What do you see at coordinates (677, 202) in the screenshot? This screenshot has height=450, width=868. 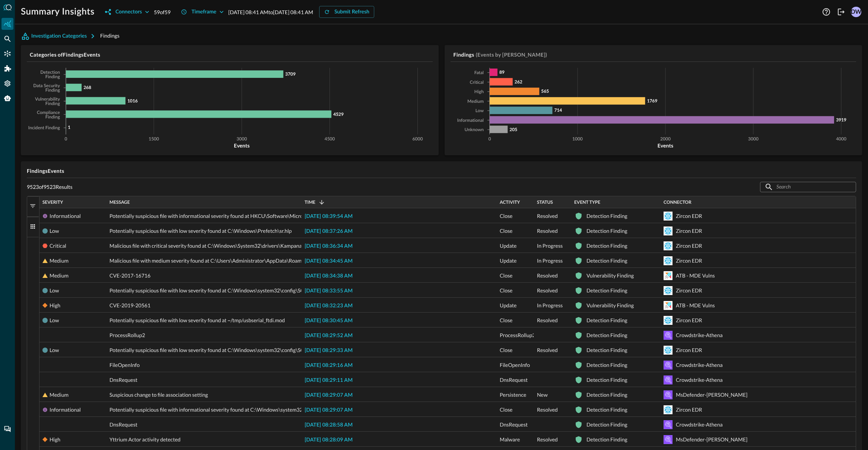 I see `span: Connector` at bounding box center [677, 202].